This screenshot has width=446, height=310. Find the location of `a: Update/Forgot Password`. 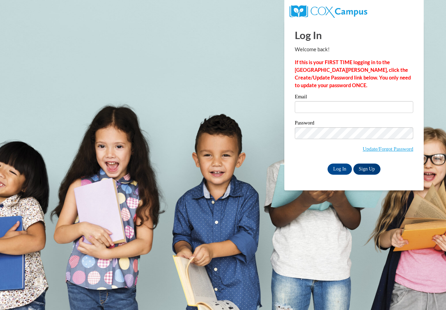

a: Update/Forgot Password is located at coordinates (388, 149).